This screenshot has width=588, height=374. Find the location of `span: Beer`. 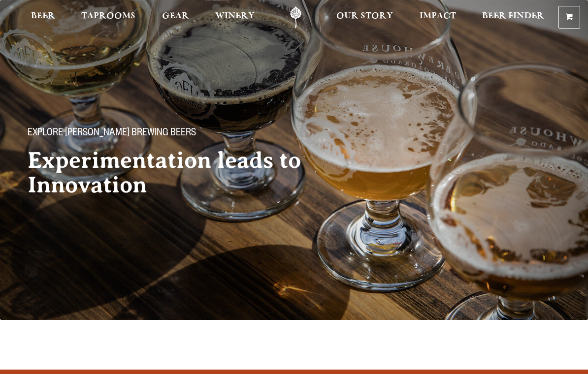

span: Beer is located at coordinates (43, 17).